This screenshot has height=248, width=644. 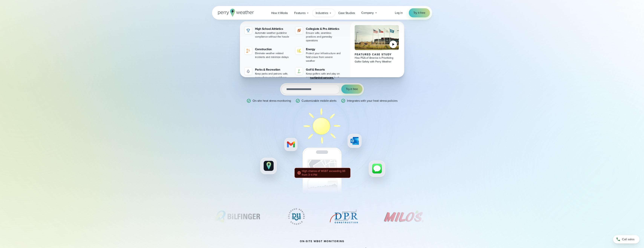 I want to click on img: Bilfinger.svg, so click(x=237, y=216).